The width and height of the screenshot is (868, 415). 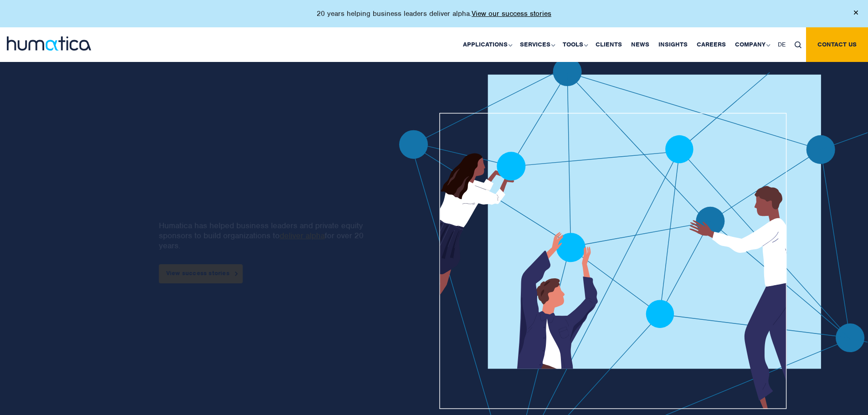 I want to click on img: arrowicon, so click(x=236, y=274).